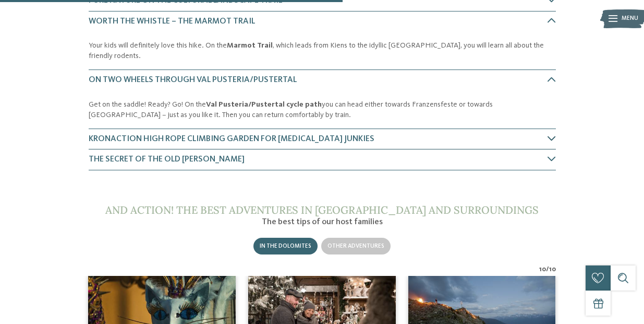 This screenshot has height=324, width=644. Describe the element at coordinates (192, 80) in the screenshot. I see `span: On two wheels through Val Pusteria/Pustertal` at that location.